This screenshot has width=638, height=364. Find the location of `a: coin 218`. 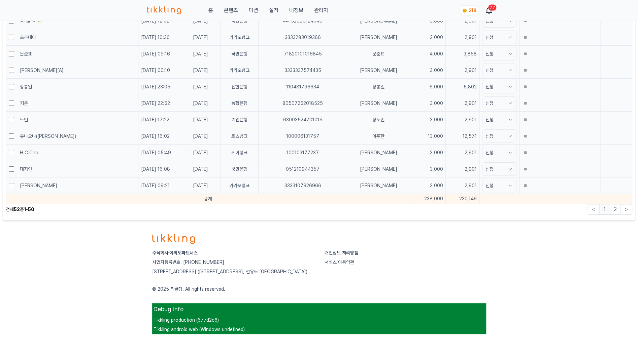

a: coin 218 is located at coordinates (468, 11).